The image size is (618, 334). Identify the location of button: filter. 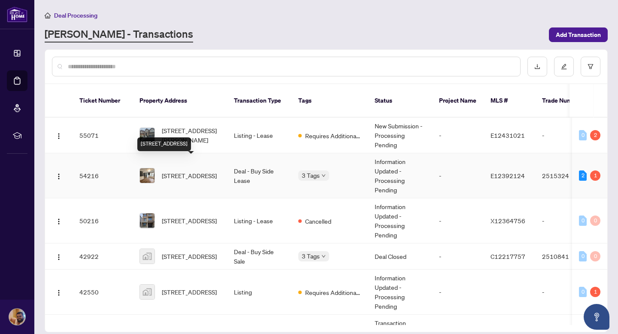
(591, 67).